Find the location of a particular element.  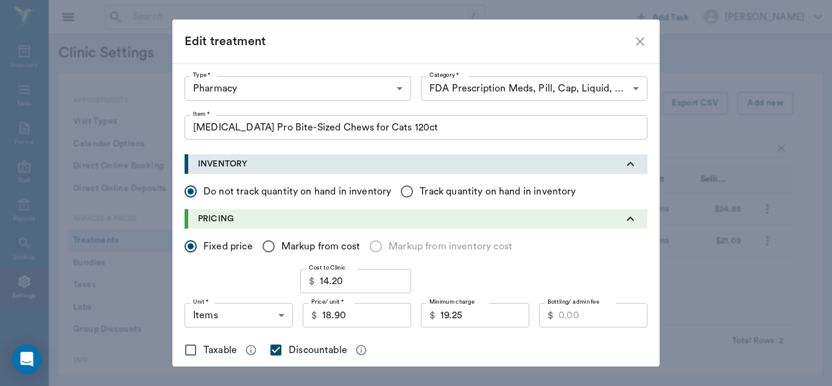

label: Type * is located at coordinates (202, 75).